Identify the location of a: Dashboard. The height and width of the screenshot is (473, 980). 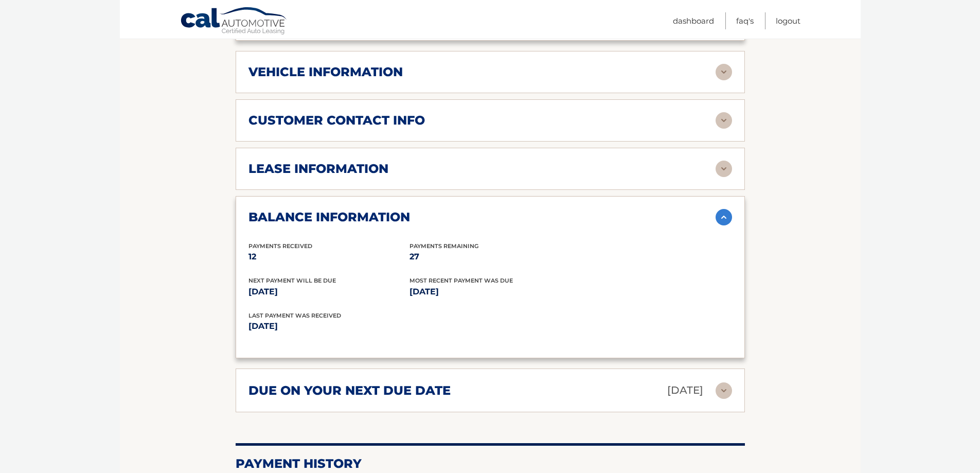
(693, 21).